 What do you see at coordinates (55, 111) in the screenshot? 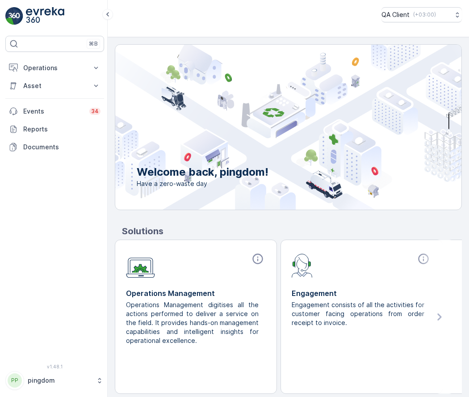
I see `a: Events34` at bounding box center [55, 111].